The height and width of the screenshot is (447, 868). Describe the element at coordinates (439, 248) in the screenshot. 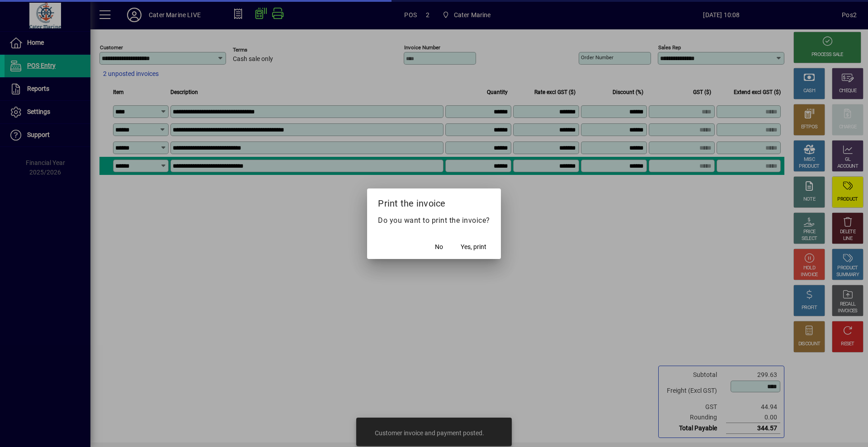

I see `button: No` at that location.